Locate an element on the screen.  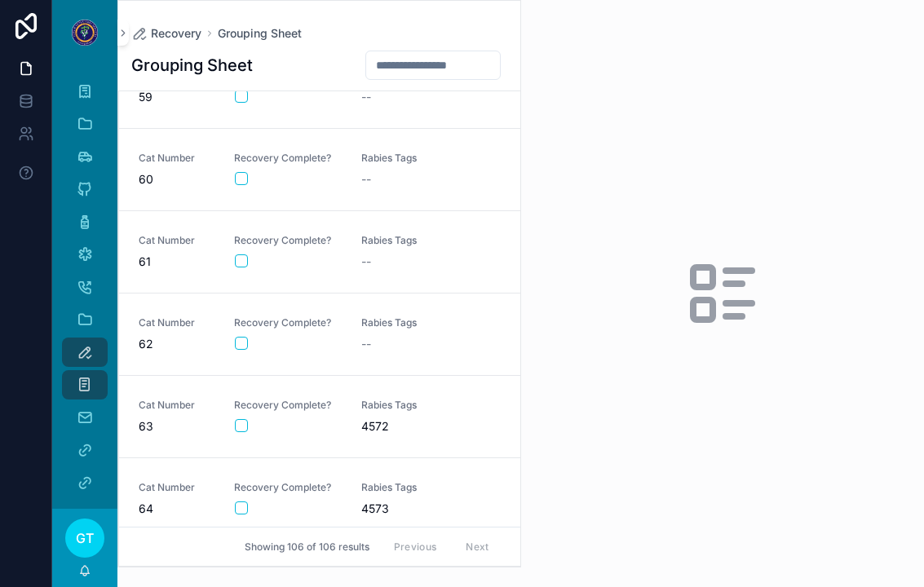
span: 61 is located at coordinates (176, 262).